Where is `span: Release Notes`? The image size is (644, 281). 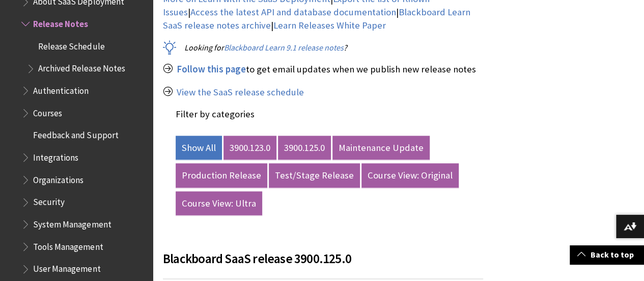 span: Release Notes is located at coordinates (60, 22).